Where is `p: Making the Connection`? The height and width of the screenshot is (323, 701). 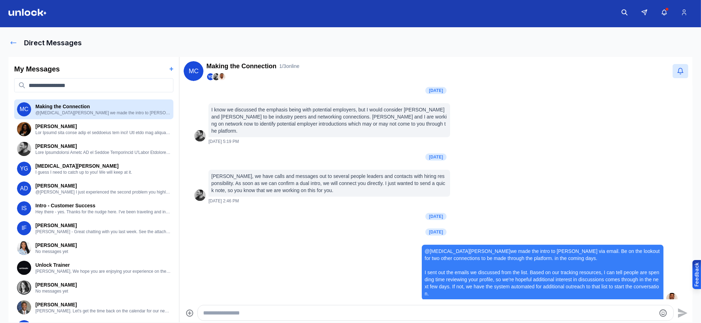
p: Making the Connection is located at coordinates (103, 107).